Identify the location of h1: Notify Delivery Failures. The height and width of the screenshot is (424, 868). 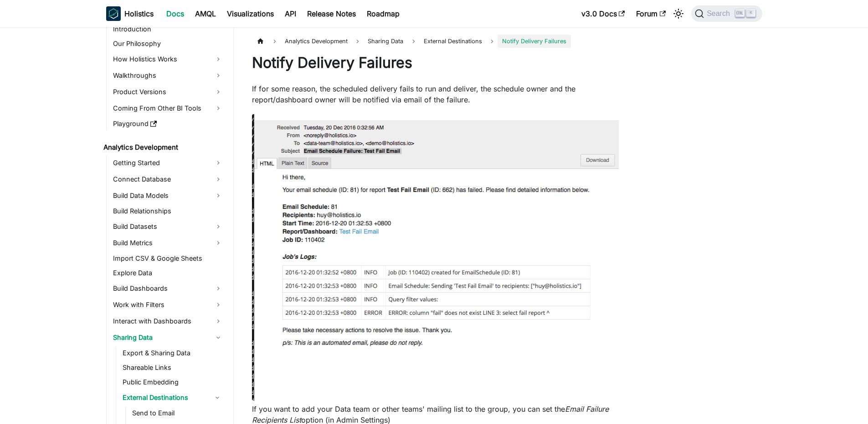
(435, 63).